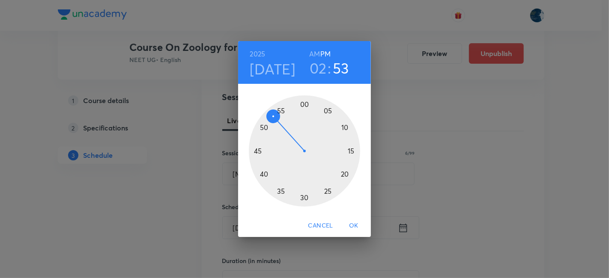 This screenshot has height=278, width=609. I want to click on h6: PM, so click(326, 54).